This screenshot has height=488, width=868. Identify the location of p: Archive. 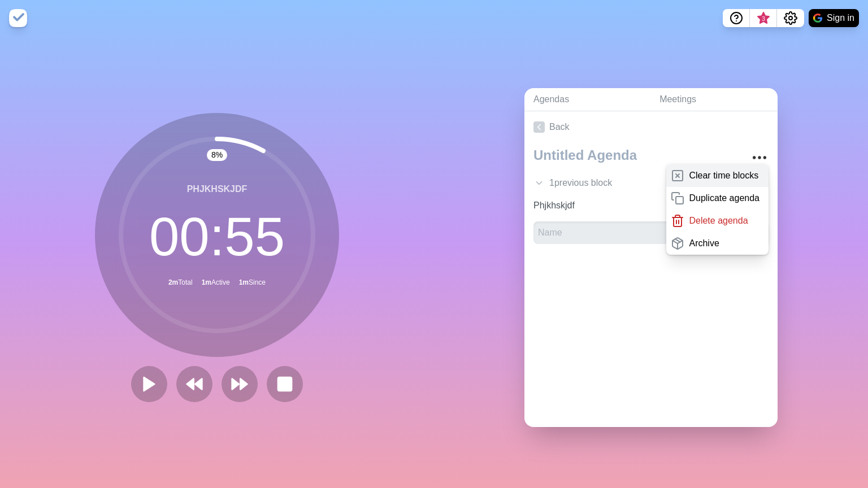
(704, 244).